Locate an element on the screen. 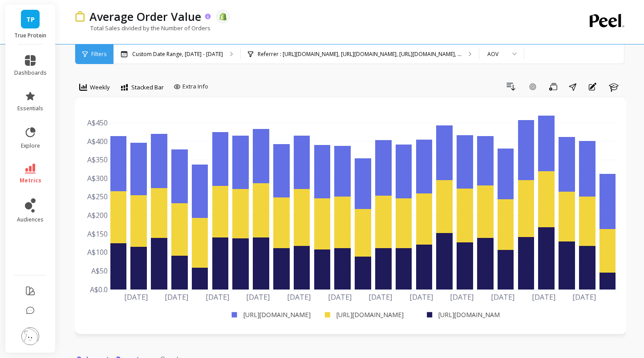 Image resolution: width=644 pixels, height=358 pixels. img: profile picture is located at coordinates (30, 336).